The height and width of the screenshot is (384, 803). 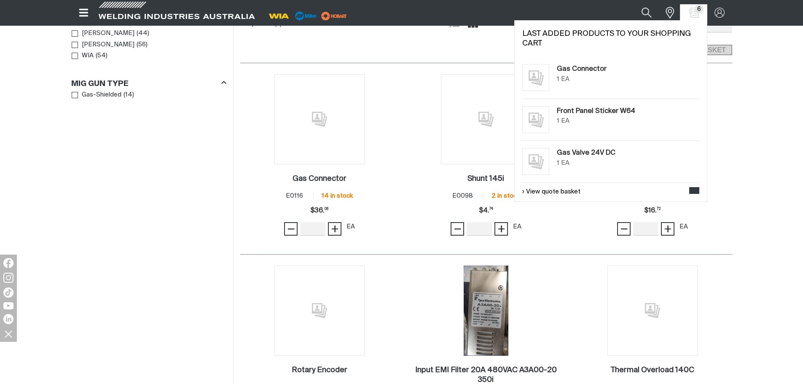 I want to click on img: LinkedIn, so click(x=8, y=319).